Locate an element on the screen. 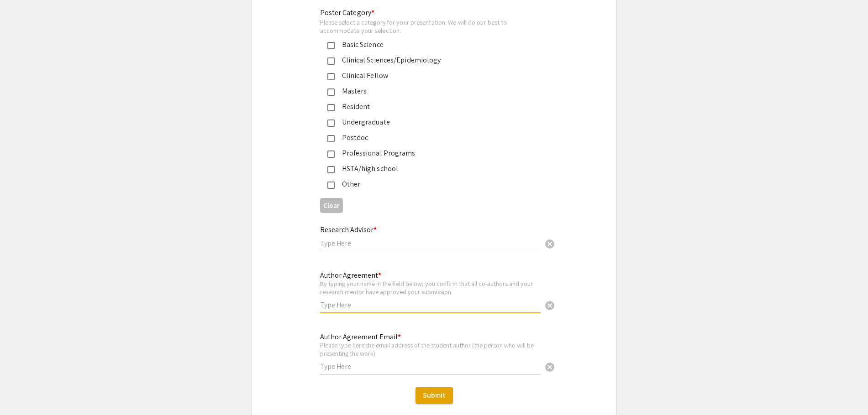 The width and height of the screenshot is (868, 415). div: HSTA/high school is located at coordinates (430, 169).